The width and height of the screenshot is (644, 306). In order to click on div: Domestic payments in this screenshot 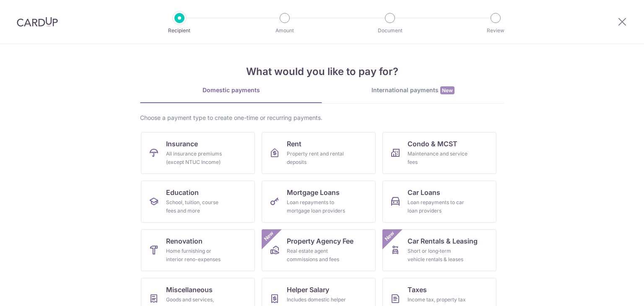, I will do `click(231, 90)`.